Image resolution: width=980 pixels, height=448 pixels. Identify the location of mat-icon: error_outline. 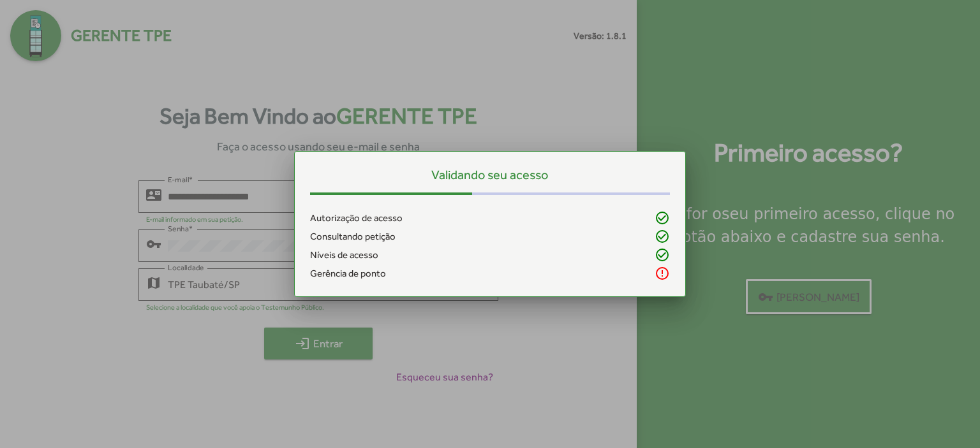
(662, 274).